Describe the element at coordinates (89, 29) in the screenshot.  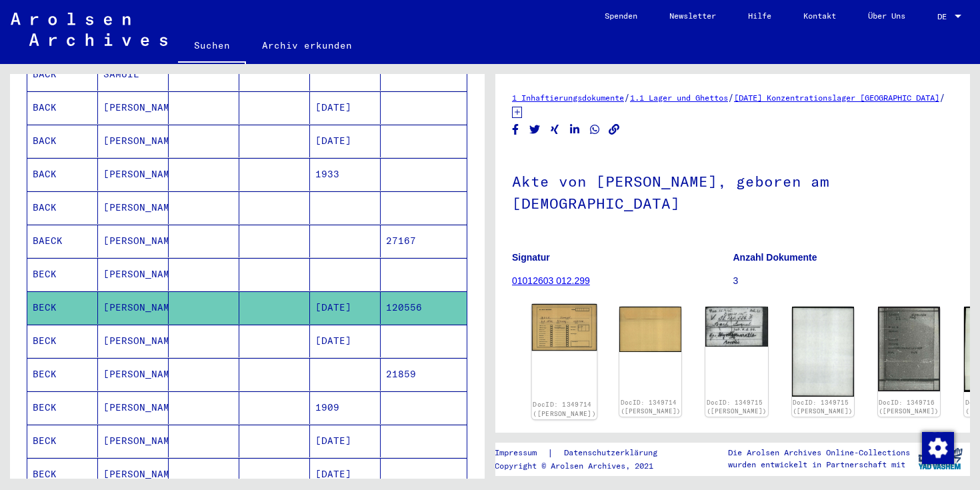
I see `img: Arolsen_neg.svg` at that location.